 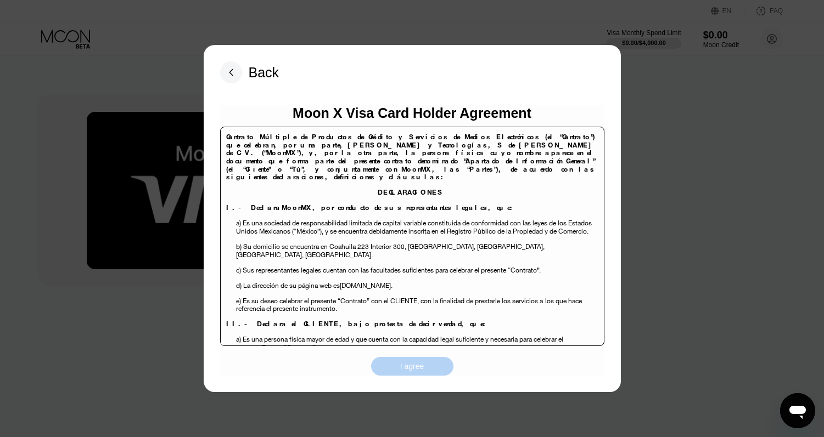 I want to click on span: II.- Declara el CLIENTE, bajo protesta de decir verdad, que:, so click(x=357, y=324).